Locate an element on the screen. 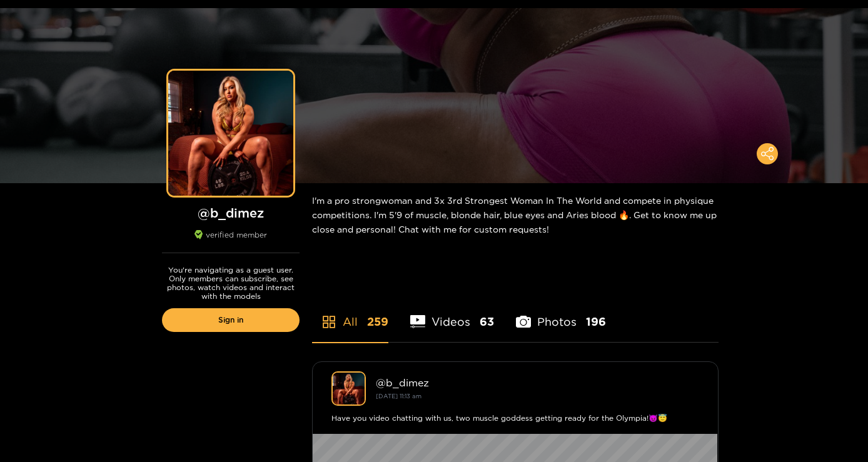 Image resolution: width=868 pixels, height=462 pixels. li: All is located at coordinates (350, 314).